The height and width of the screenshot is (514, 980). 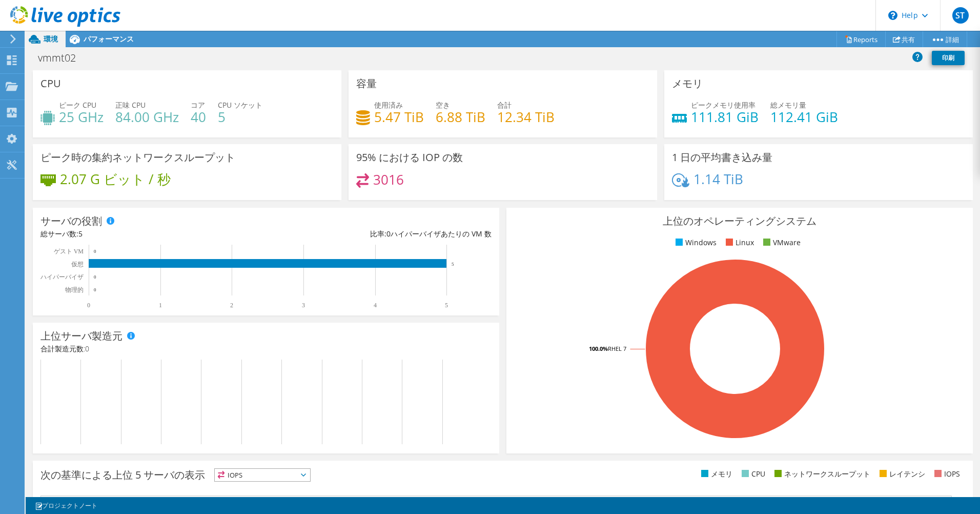 I want to click on text: 4, so click(x=375, y=305).